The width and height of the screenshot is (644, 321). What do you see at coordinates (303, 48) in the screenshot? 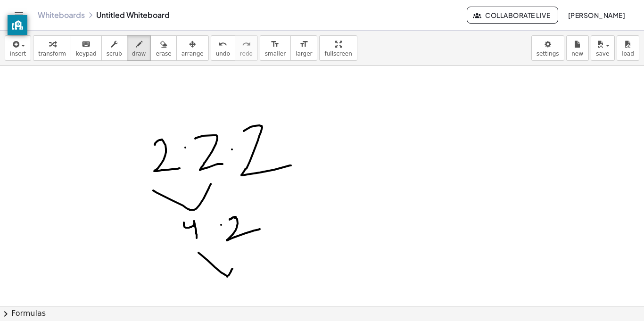
I see `button: format_sizelarger` at bounding box center [303, 48].